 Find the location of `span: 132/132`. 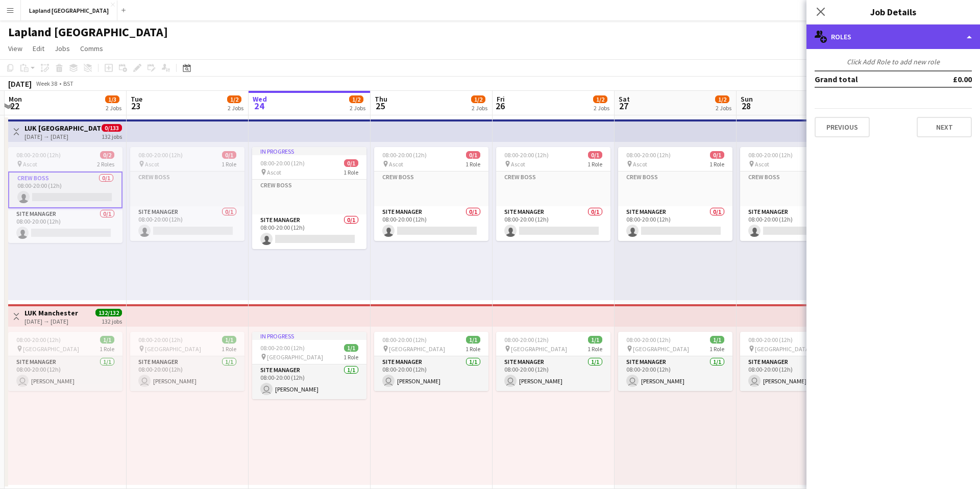

span: 132/132 is located at coordinates (109, 312).